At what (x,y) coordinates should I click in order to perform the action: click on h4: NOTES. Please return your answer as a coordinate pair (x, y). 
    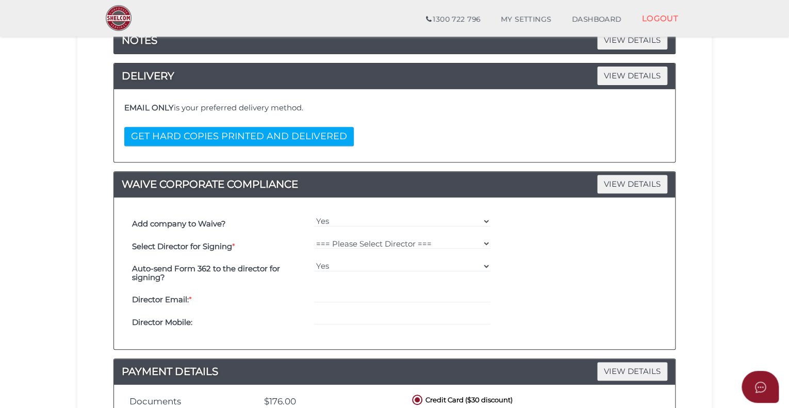
    Looking at the image, I should click on (395, 40).